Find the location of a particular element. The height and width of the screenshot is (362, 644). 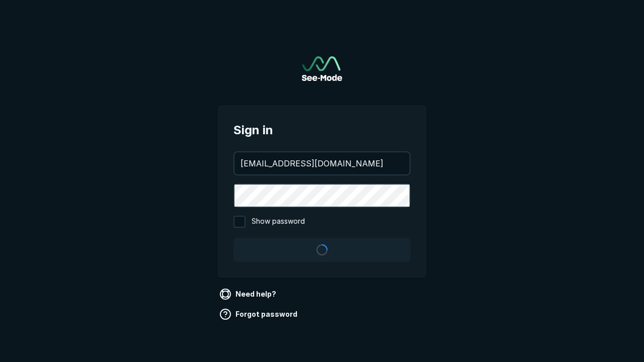

input: your@email.com is located at coordinates (322, 164).